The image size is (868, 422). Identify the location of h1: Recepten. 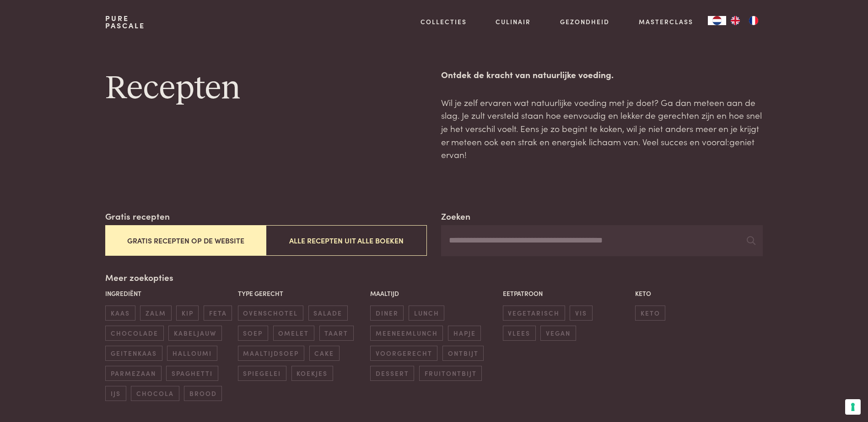
(265, 88).